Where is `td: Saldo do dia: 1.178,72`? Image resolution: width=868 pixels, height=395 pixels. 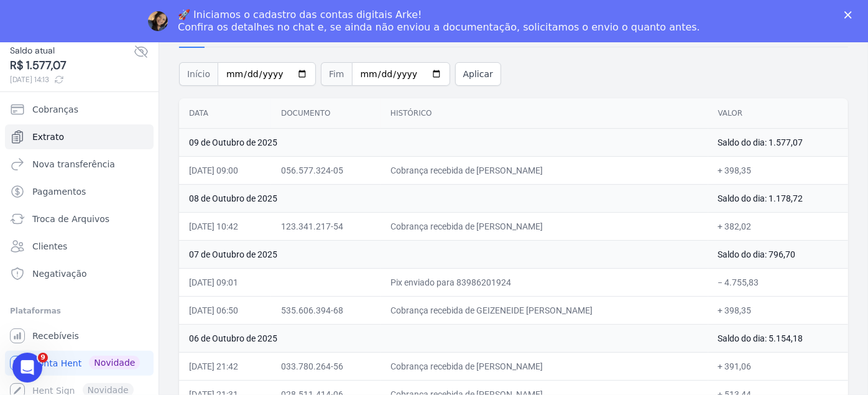
td: Saldo do dia: 1.178,72 is located at coordinates (778, 199).